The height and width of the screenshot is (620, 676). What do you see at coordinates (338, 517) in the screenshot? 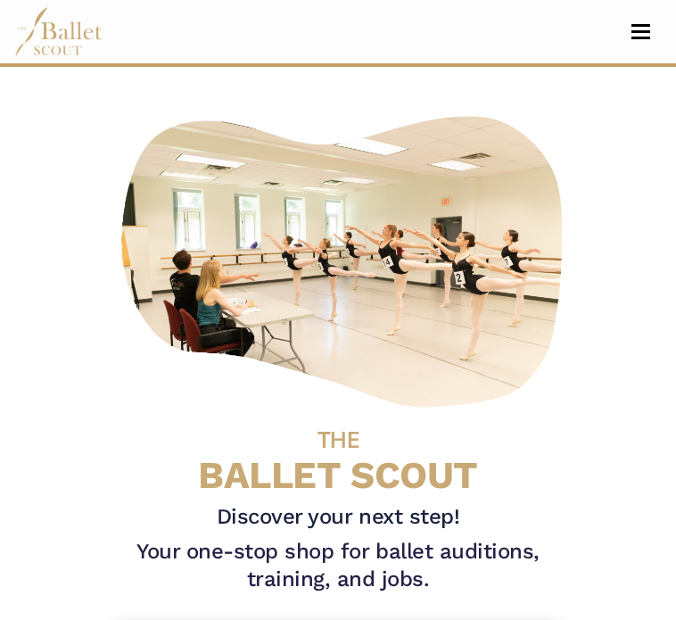
I see `h3: Discover your next step!` at bounding box center [338, 517].